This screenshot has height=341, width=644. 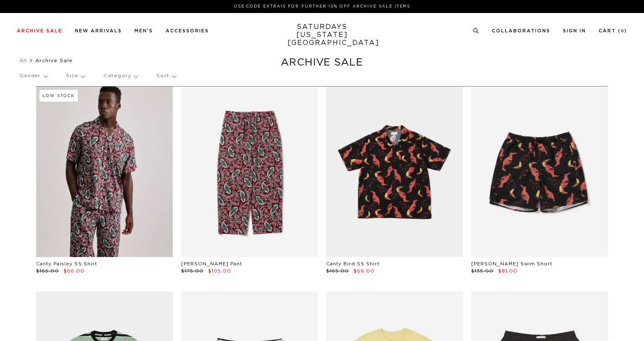 I want to click on p: Category, so click(x=120, y=76).